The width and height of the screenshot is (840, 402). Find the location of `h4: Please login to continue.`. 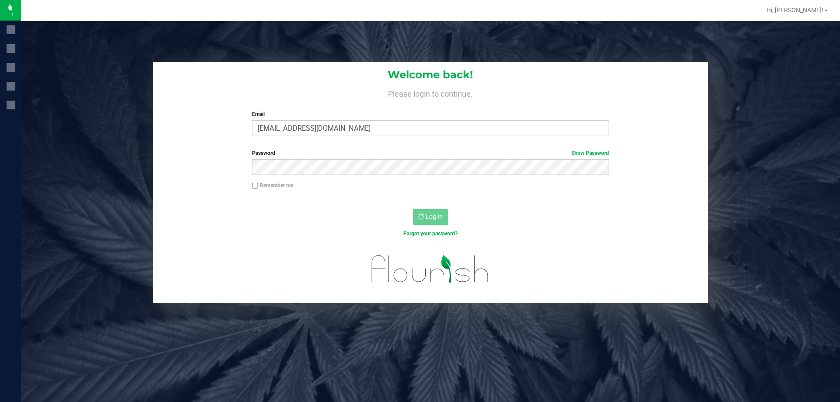

h4: Please login to continue. is located at coordinates (431, 93).